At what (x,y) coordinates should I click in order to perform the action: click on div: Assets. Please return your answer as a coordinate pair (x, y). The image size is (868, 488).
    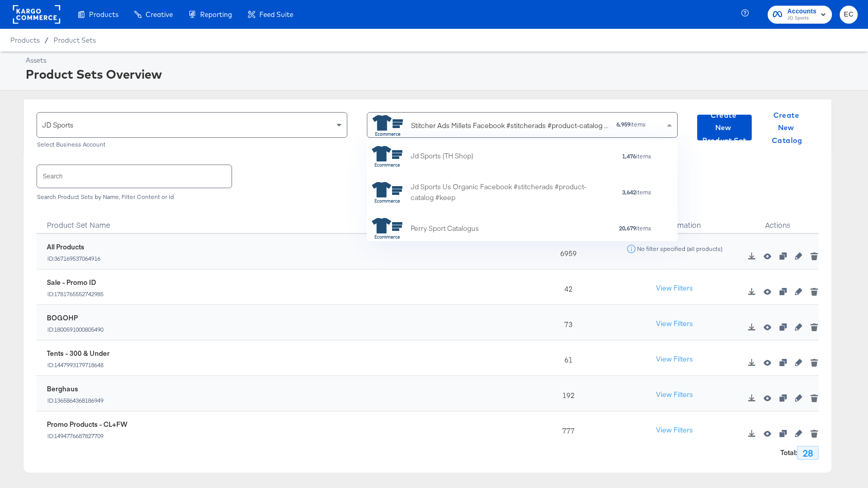
    Looking at the image, I should click on (441, 60).